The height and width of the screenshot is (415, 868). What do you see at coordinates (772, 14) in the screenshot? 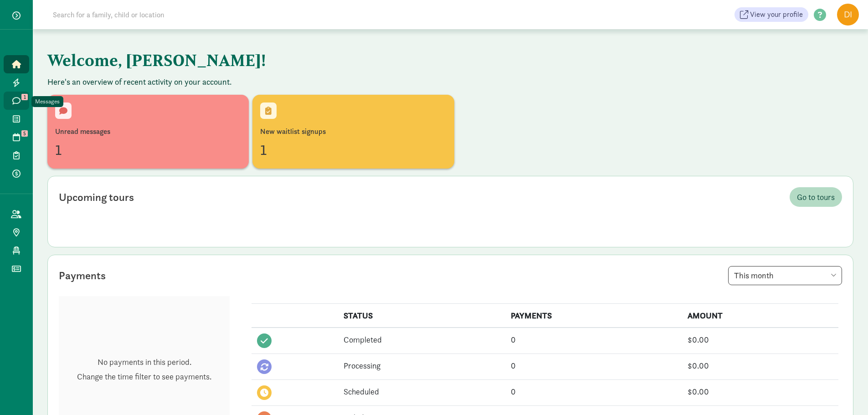
I see `a: View your profile` at bounding box center [772, 14].